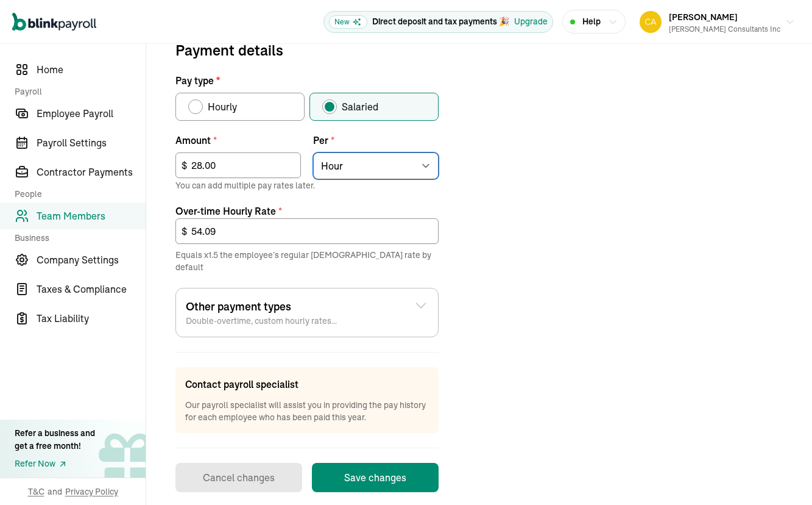 Image resolution: width=812 pixels, height=505 pixels. Describe the element at coordinates (90, 260) in the screenshot. I see `span: Company Settings` at that location.